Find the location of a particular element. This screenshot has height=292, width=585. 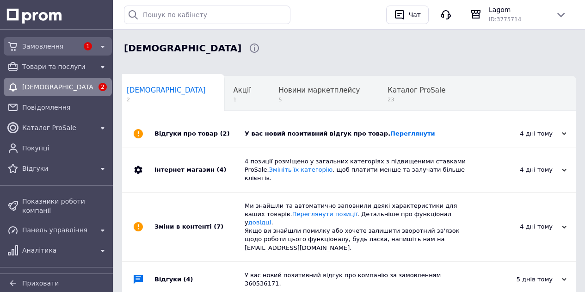

input: Пошук по кабінету is located at coordinates (207, 15).